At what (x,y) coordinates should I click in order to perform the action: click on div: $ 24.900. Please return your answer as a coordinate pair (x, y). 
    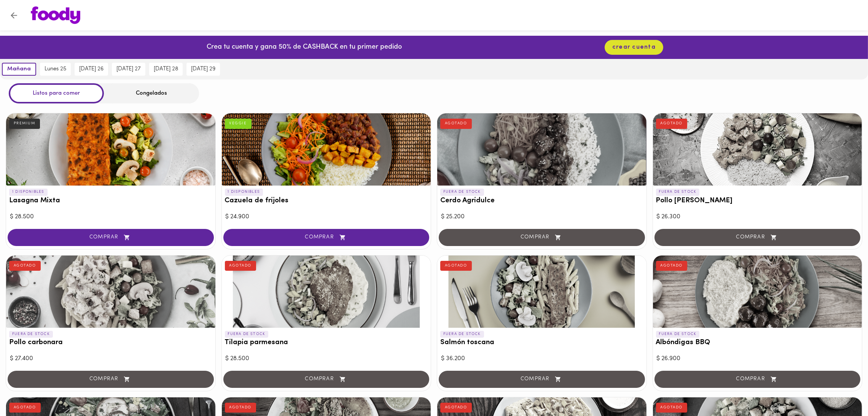
    Looking at the image, I should click on (326, 217).